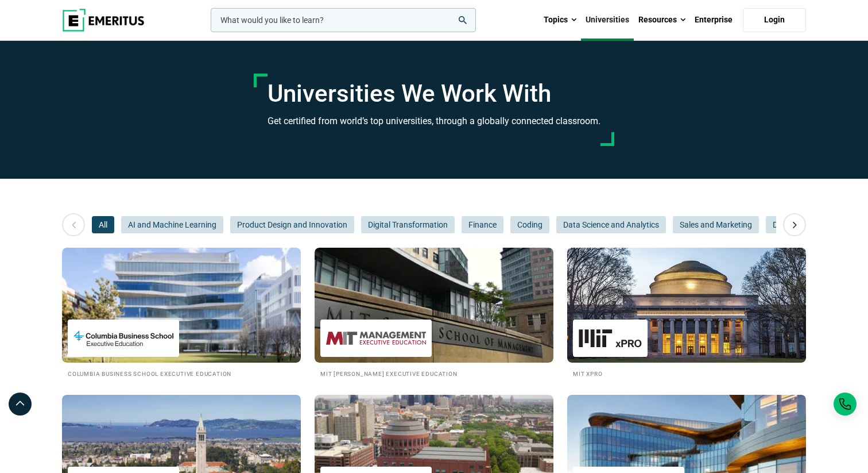 This screenshot has height=473, width=868. Describe the element at coordinates (611, 225) in the screenshot. I see `span: Data Science and Analytics` at that location.